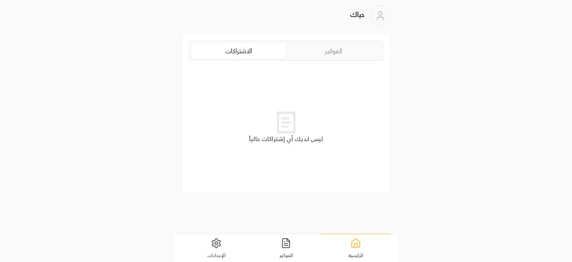  What do you see at coordinates (216, 255) in the screenshot?
I see `span: الإعدادات` at bounding box center [216, 255].